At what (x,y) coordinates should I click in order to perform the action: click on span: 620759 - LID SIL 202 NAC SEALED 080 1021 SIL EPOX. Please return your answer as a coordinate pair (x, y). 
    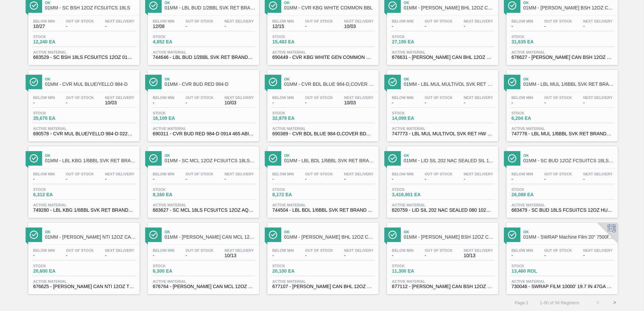
    Looking at the image, I should click on (443, 210).